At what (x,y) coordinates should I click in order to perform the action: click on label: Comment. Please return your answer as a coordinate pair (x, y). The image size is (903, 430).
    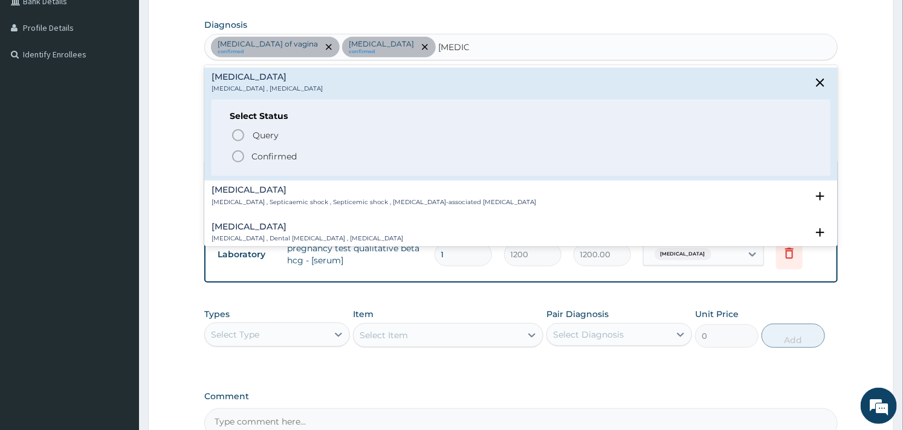
    Looking at the image, I should click on (520, 396).